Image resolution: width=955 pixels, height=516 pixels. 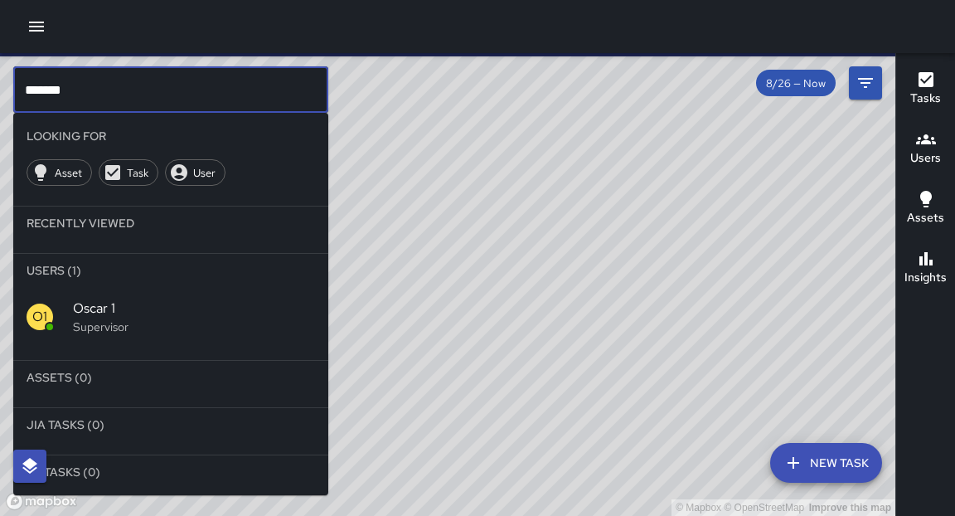 I want to click on button: Assets, so click(x=925, y=209).